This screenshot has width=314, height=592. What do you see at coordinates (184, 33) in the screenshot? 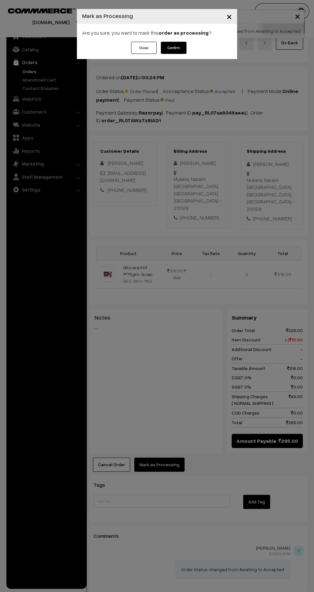
I see `strong: order as processing` at bounding box center [184, 33].